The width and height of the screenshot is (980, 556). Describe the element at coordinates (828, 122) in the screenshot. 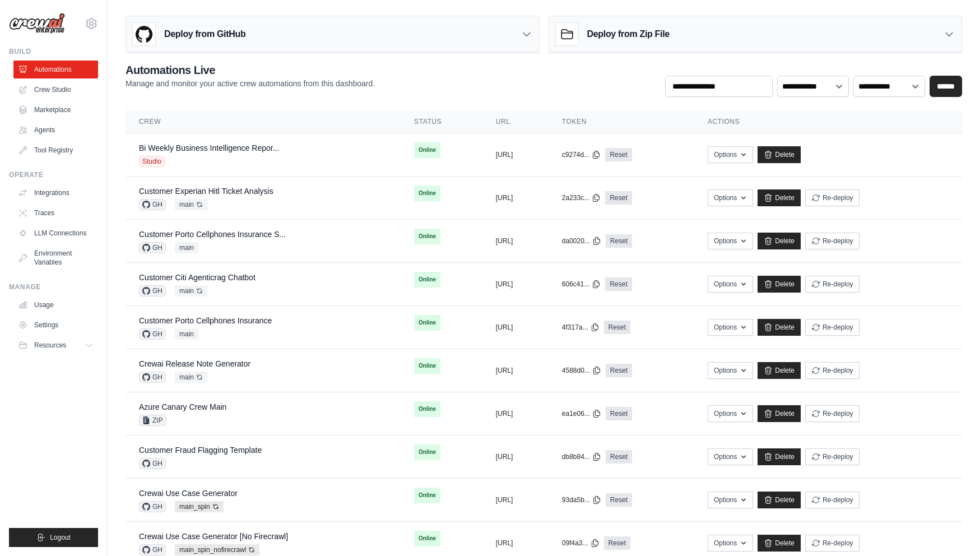

I see `th: Actions` at that location.